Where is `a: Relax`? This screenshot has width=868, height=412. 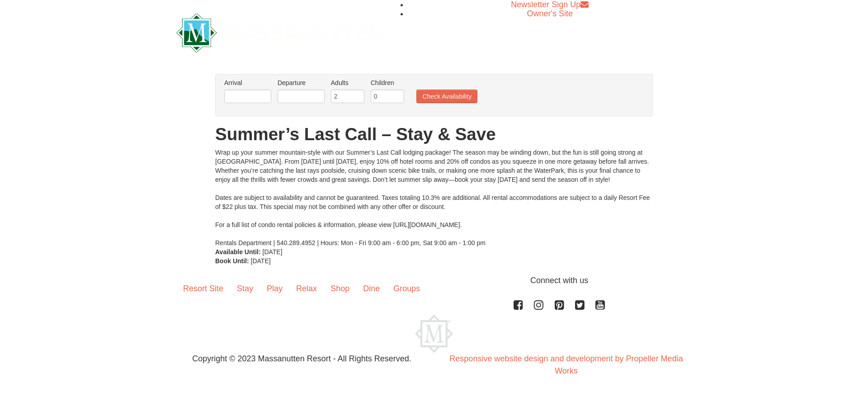
a: Relax is located at coordinates (307, 289).